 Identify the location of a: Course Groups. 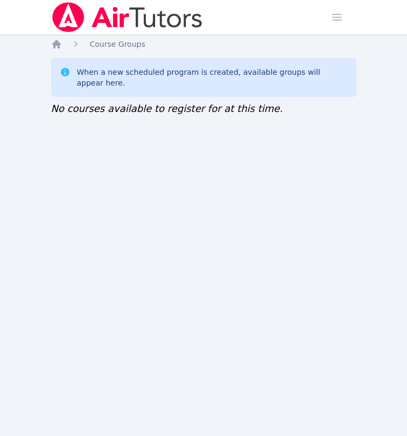
(117, 44).